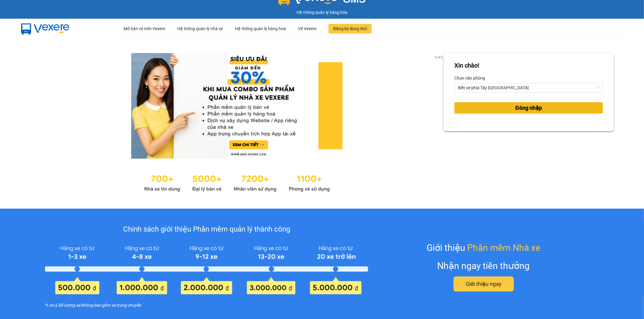 Image resolution: width=644 pixels, height=319 pixels. Describe the element at coordinates (260, 29) in the screenshot. I see `div: Hệ thống quản lý hàng hoá` at that location.